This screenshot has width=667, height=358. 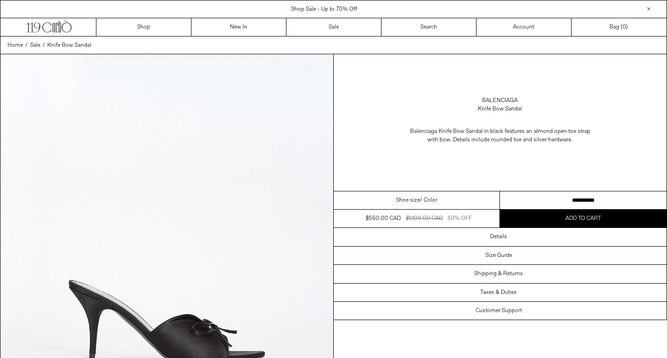 What do you see at coordinates (624, 27) in the screenshot?
I see `span: 0` at bounding box center [624, 27].